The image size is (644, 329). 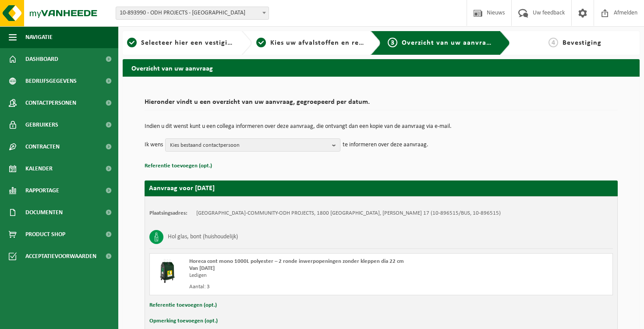 I want to click on span: Acceptatievoorwaarden, so click(x=61, y=257).